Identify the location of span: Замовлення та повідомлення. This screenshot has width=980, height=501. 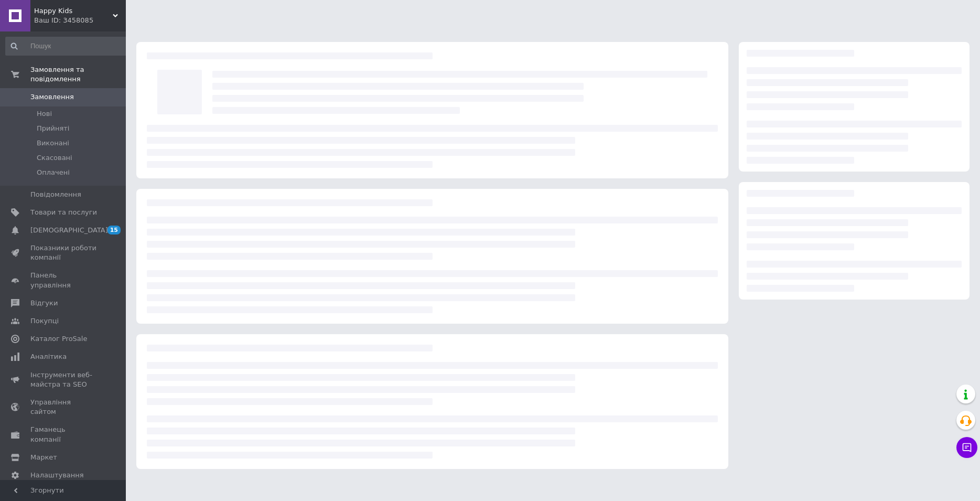
(78, 75).